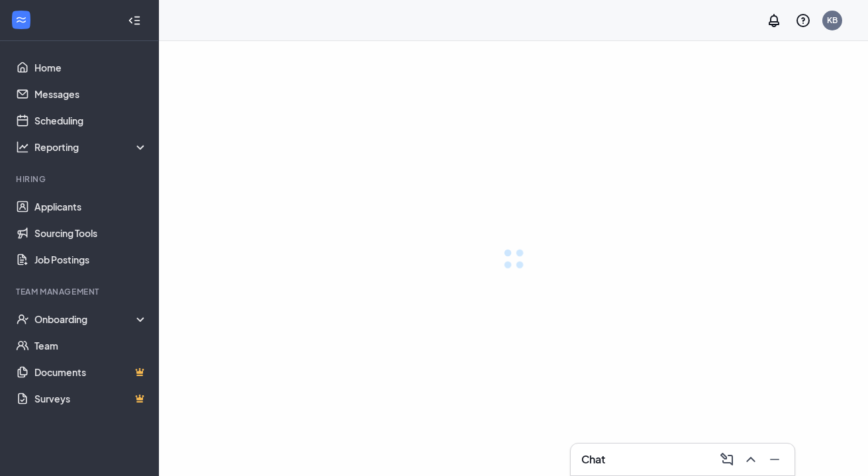 This screenshot has width=868, height=476. I want to click on svg: Notifications, so click(774, 20).